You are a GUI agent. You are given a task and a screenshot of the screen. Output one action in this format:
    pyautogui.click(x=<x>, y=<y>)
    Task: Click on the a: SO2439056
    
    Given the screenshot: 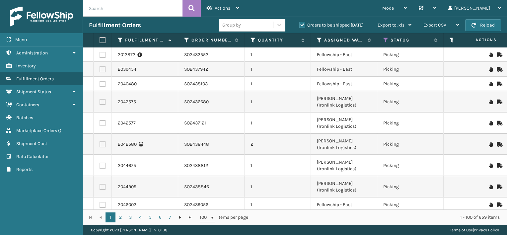 What is the action you would take?
    pyautogui.click(x=196, y=205)
    